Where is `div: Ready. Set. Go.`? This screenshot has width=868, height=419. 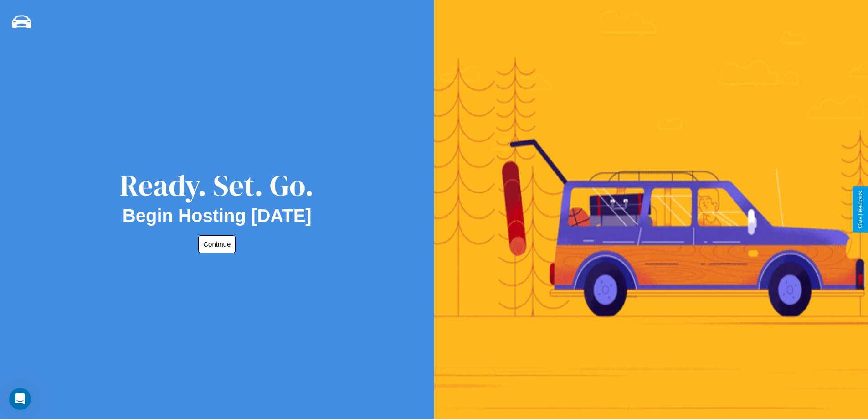 div: Ready. Set. Go. is located at coordinates (217, 185).